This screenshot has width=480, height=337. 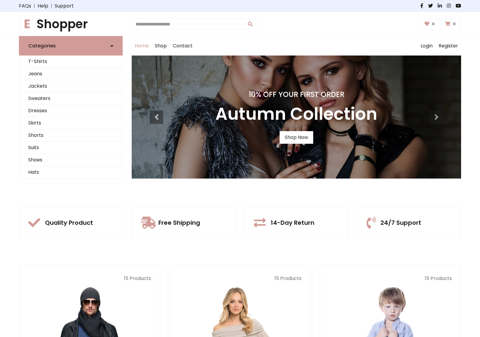 I want to click on a: Sweaters, so click(x=71, y=99).